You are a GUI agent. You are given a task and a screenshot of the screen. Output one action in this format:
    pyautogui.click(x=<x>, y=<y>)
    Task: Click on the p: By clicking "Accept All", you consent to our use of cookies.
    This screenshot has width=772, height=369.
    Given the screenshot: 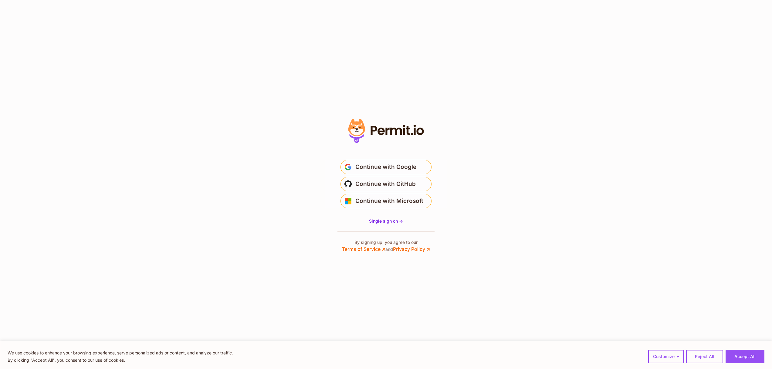 What is the action you would take?
    pyautogui.click(x=120, y=360)
    